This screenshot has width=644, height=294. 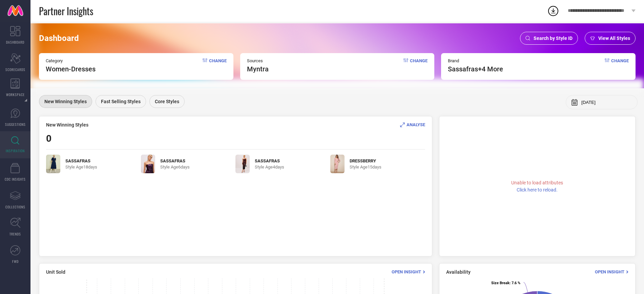 What do you see at coordinates (120, 102) in the screenshot?
I see `span: Fast Selling Styles` at bounding box center [120, 102].